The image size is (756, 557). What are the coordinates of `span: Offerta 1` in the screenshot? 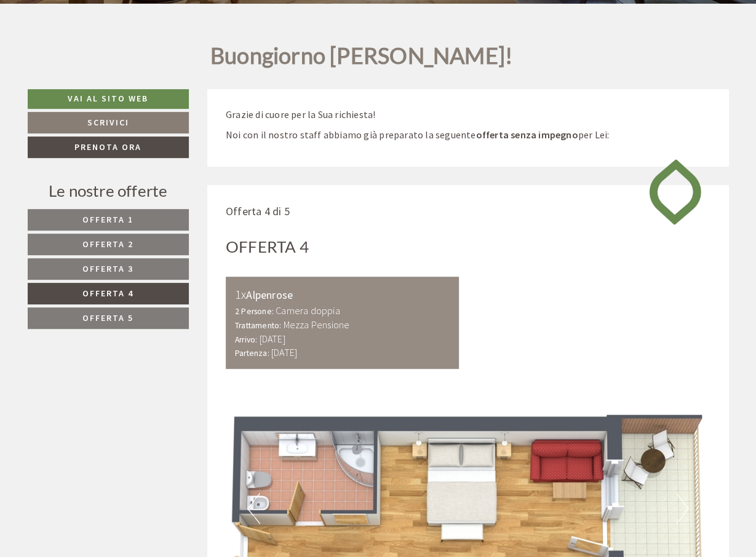 It's located at (108, 220).